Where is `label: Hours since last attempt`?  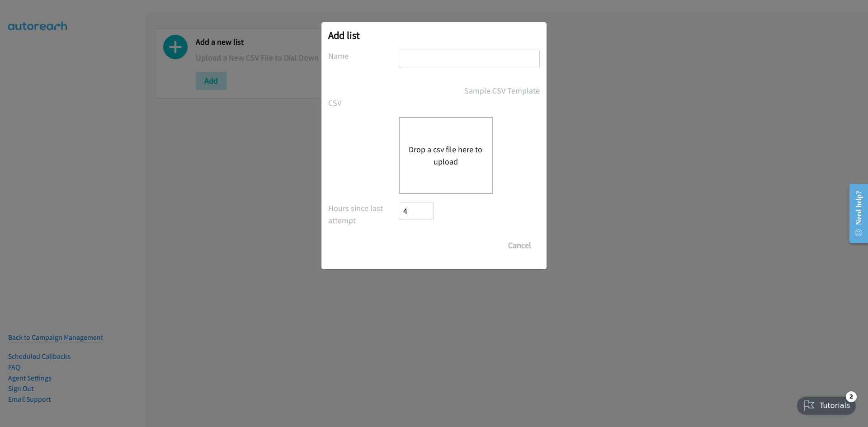
label: Hours since last attempt is located at coordinates (363, 214).